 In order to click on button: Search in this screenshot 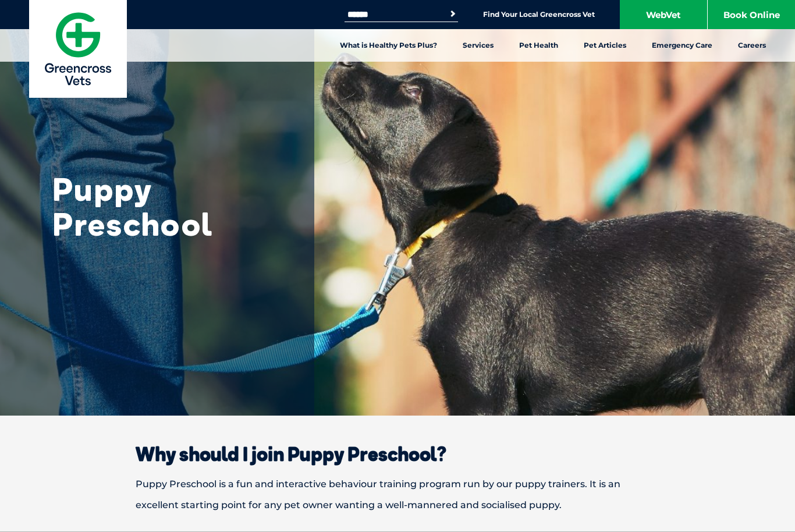, I will do `click(453, 14)`.